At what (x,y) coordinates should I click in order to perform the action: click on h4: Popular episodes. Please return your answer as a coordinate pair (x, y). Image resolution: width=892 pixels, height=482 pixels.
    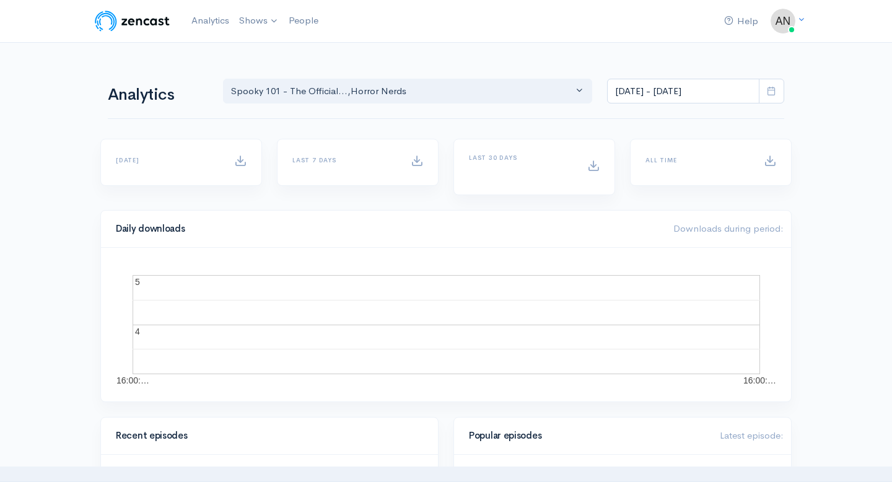
    Looking at the image, I should click on (586, 435).